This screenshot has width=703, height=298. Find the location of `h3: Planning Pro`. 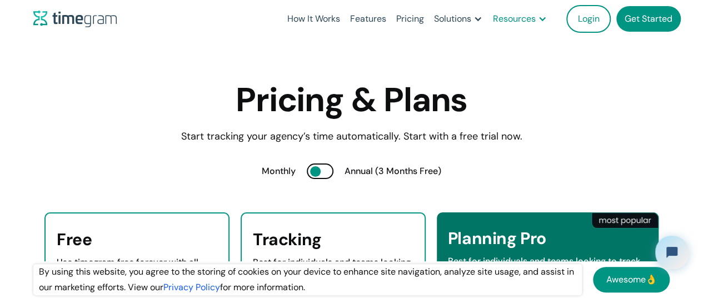

h3: Planning Pro is located at coordinates (548, 238).